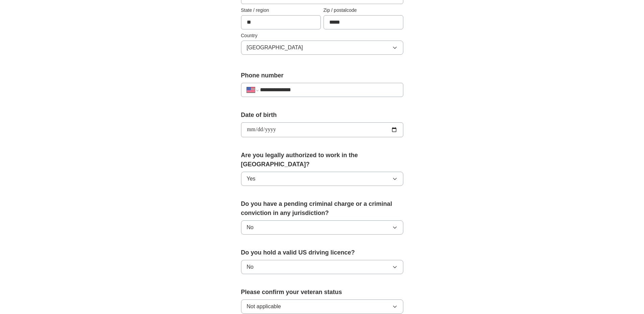  I want to click on button: Not applicable, so click(322, 307).